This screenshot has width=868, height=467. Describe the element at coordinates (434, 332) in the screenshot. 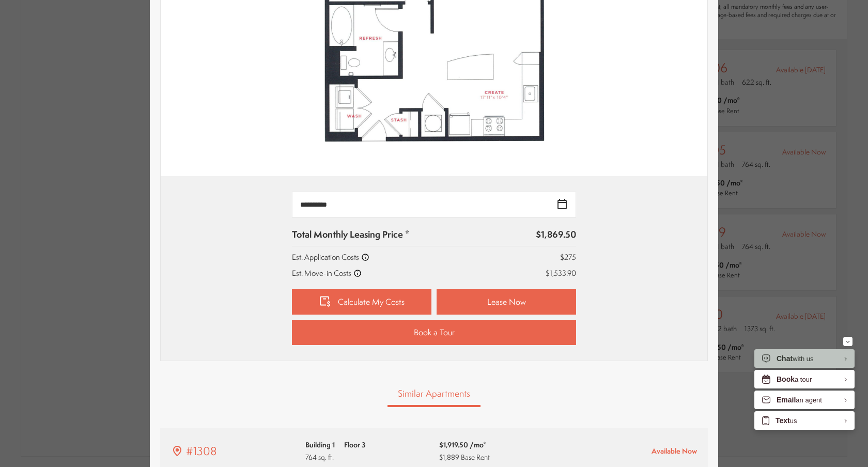

I see `span: Book a Tour` at that location.